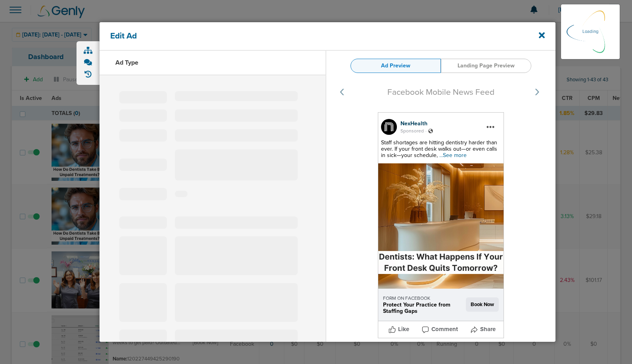 The image size is (632, 364). Describe the element at coordinates (396, 66) in the screenshot. I see `a: Ad Preview` at that location.